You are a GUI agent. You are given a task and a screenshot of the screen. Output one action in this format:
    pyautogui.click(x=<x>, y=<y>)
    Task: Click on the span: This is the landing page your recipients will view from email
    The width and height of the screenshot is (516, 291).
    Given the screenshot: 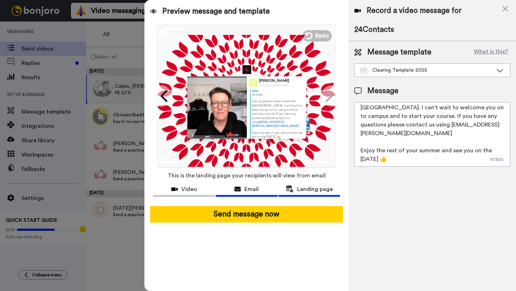 What is the action you would take?
    pyautogui.click(x=247, y=176)
    